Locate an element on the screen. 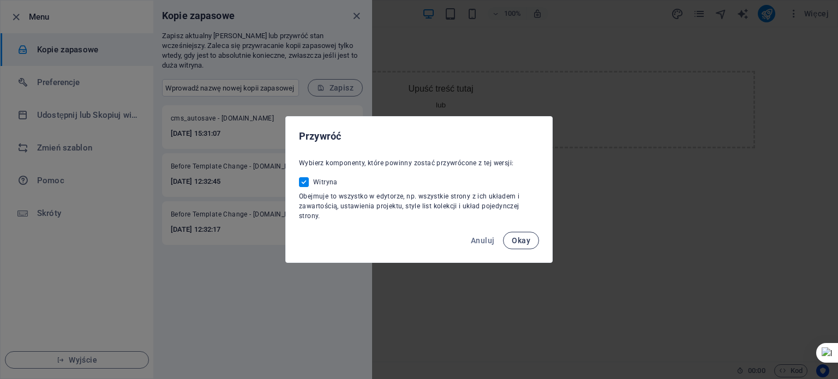 This screenshot has width=838, height=379. button: Anuluj is located at coordinates (483, 241).